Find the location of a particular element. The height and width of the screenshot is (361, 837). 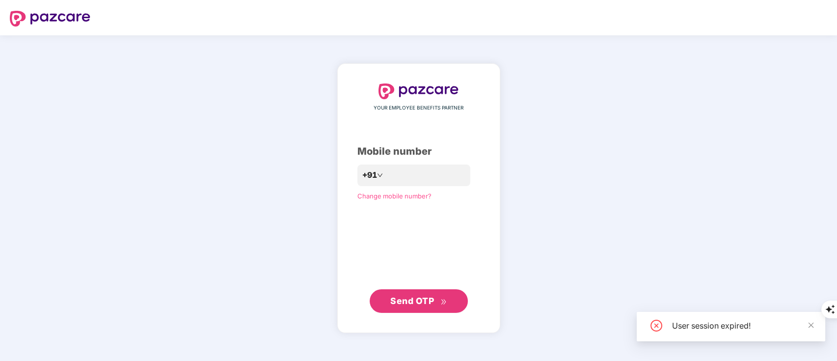

span: Change mobile number? is located at coordinates (394, 196).